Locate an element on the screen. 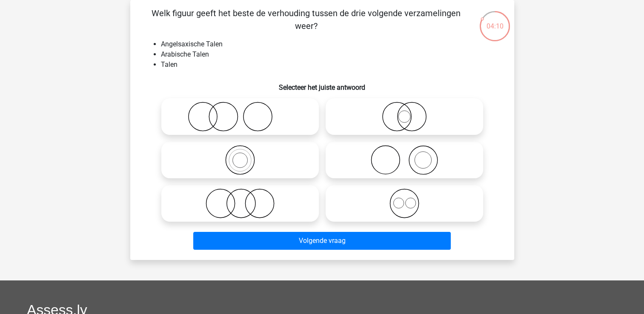 The image size is (644, 314). li: Angelsaxische Talen is located at coordinates (331, 44).